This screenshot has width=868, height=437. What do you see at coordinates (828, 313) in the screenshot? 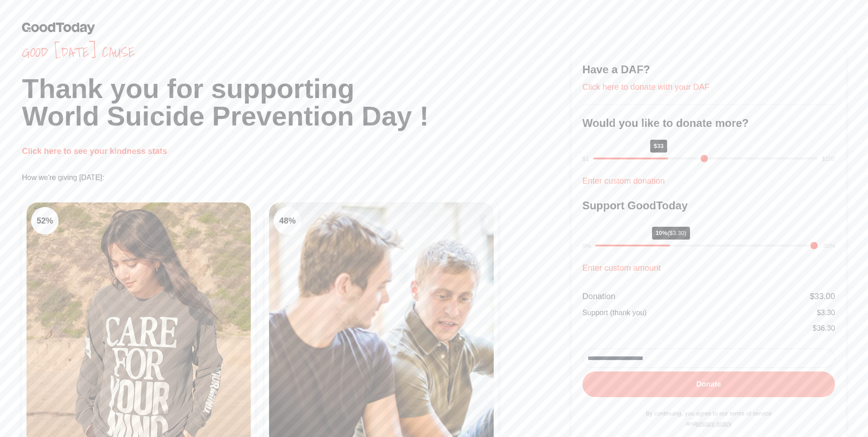
I see `span: 3.30` at bounding box center [828, 313].